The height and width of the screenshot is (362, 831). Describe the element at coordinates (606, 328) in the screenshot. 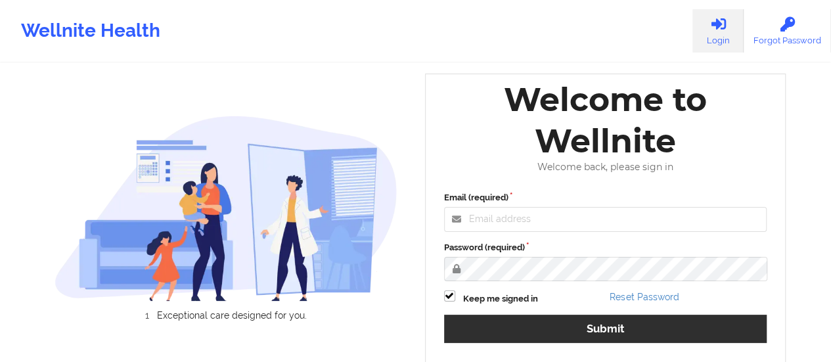

I see `button: Submit` at that location.